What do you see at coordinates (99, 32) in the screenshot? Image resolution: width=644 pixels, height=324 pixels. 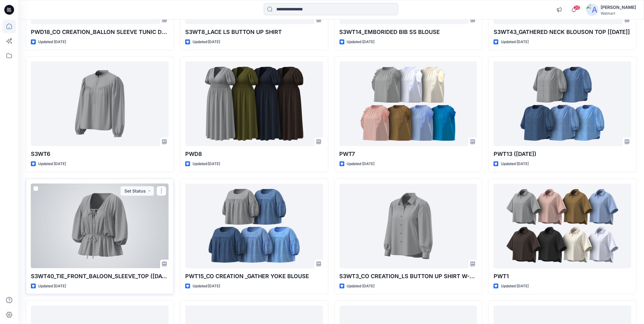 I see `p: PWD18_CO CREATION_BALLON SLEEVE TUNIC DRESS` at bounding box center [99, 32].